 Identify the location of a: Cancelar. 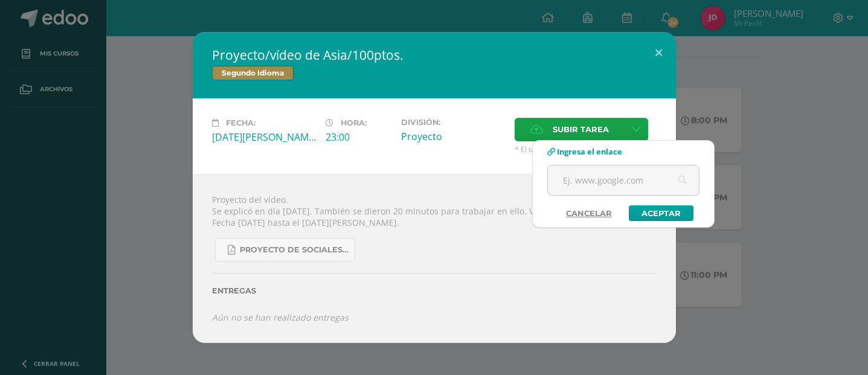
(589, 213).